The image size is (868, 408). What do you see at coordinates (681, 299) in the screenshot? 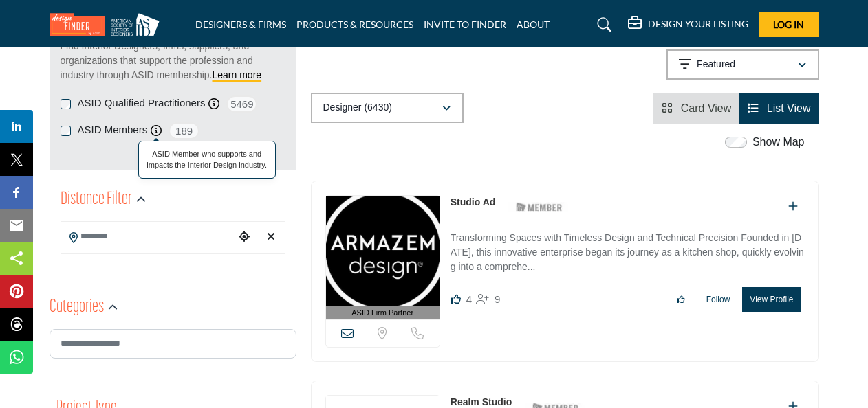
I see `button: Like listing` at bounding box center [681, 299].